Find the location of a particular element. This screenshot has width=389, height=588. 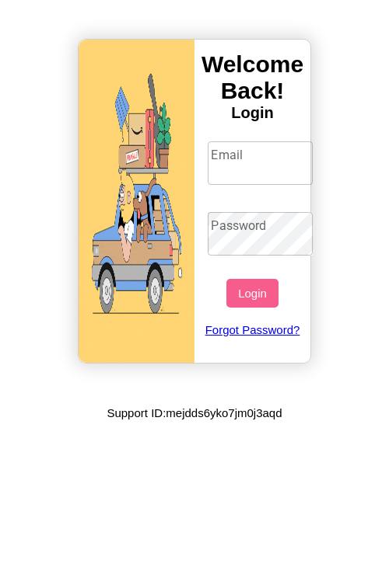

p: Support ID: mejdds6yko7jm0j3aqd is located at coordinates (194, 413).